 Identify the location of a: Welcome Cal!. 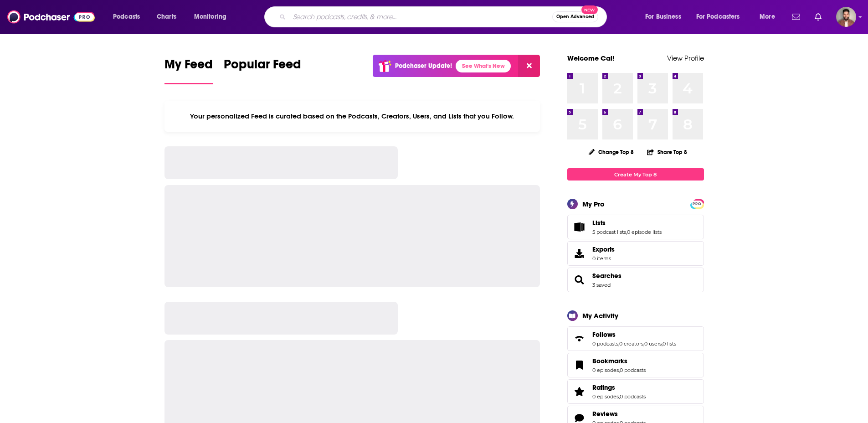
(591, 58).